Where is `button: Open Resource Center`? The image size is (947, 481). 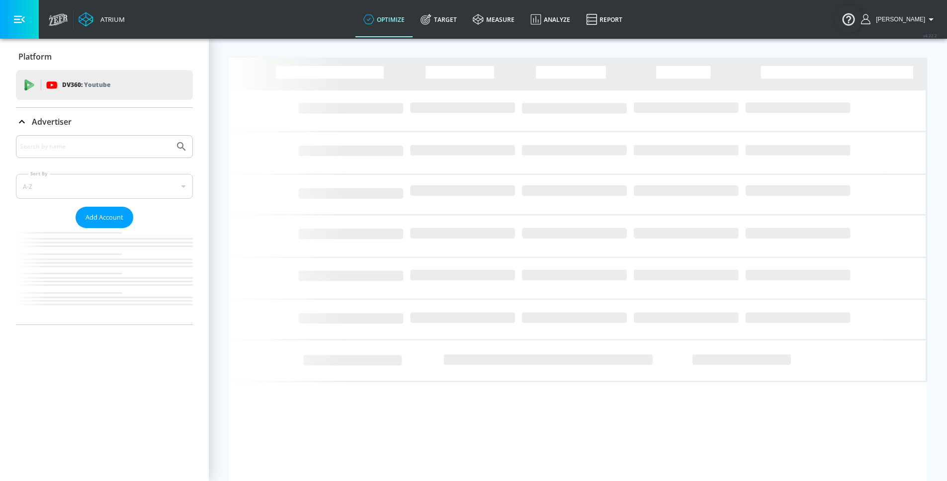
button: Open Resource Center is located at coordinates (849, 19).